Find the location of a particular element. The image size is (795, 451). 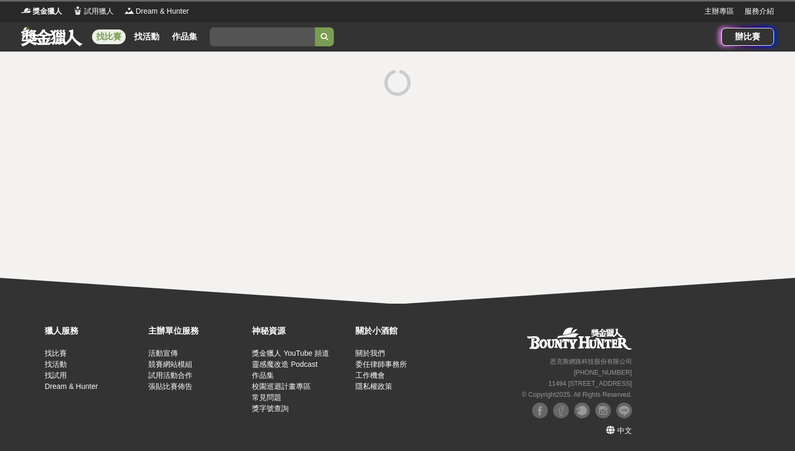

a: 找試用 is located at coordinates (56, 375).